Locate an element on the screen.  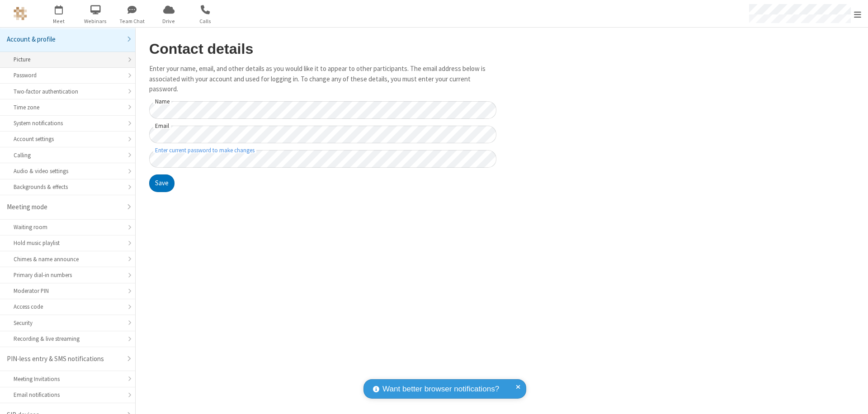
span: Want better browser notifications? is located at coordinates (441, 389).